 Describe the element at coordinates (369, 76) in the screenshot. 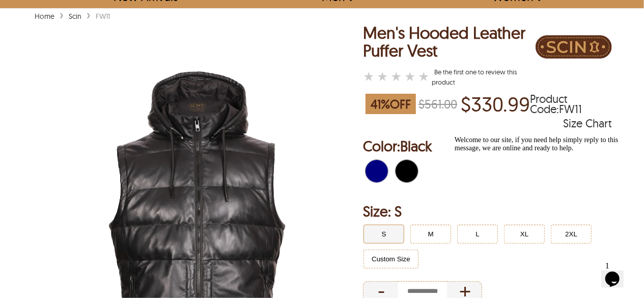

I see `label: 1 rating` at that location.